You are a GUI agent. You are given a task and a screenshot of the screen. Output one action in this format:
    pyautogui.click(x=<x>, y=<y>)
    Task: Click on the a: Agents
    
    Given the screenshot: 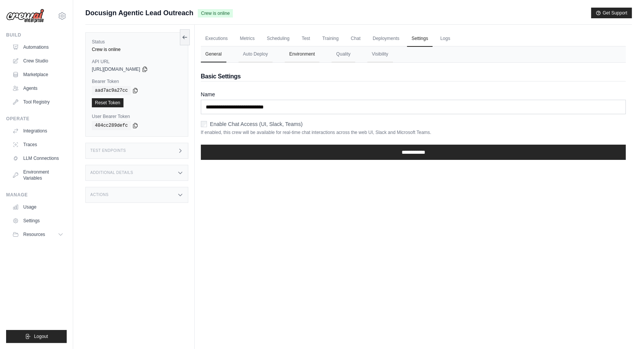 What is the action you would take?
    pyautogui.click(x=38, y=88)
    